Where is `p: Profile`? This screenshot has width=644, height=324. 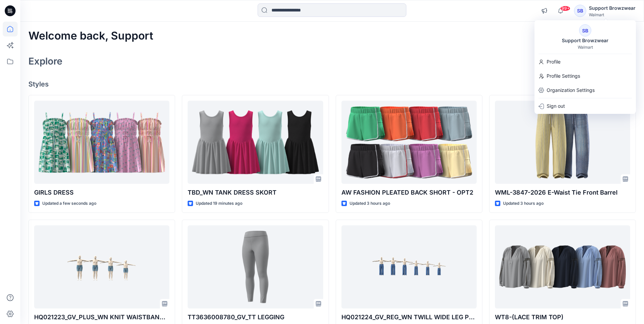
p: Profile is located at coordinates (553, 62).